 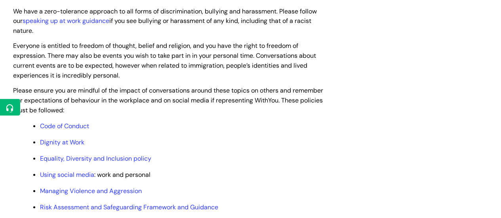 I want to click on span: Everyone is entitled to freedom of thought, belief and religion, and you have the right to freedo..., so click(x=164, y=60).